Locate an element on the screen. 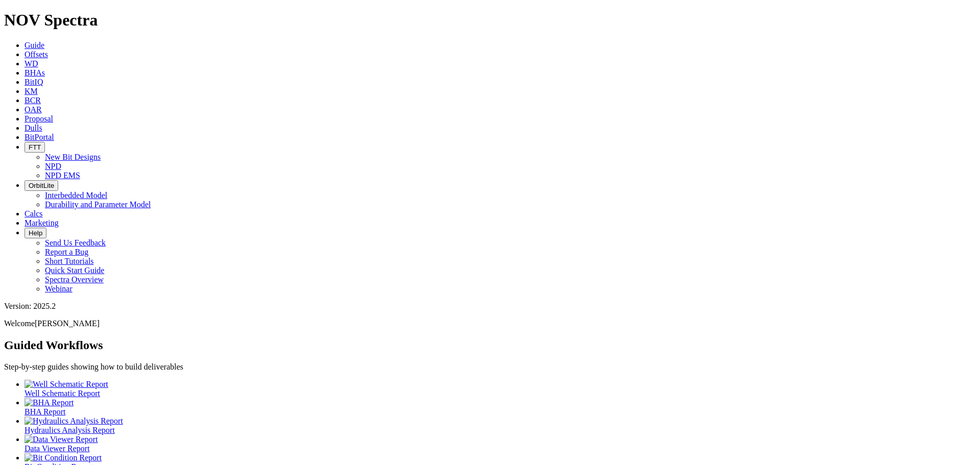 The height and width of the screenshot is (465, 980). a: WD is located at coordinates (31, 63).